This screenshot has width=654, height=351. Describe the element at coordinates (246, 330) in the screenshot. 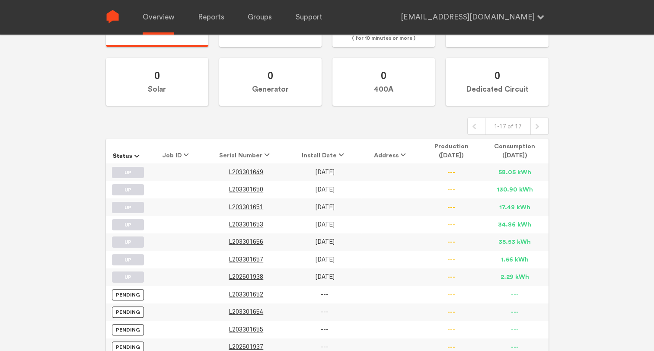

I see `a: L203301655` at that location.